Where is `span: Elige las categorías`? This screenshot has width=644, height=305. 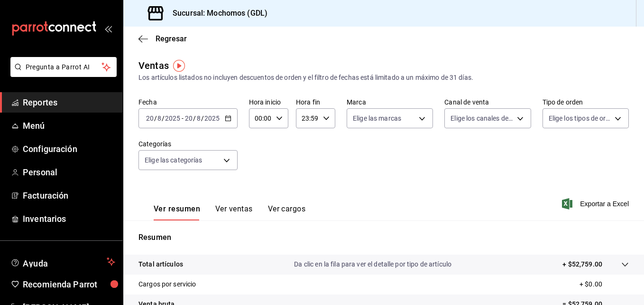 span: Elige las categorías is located at coordinates (174, 160).